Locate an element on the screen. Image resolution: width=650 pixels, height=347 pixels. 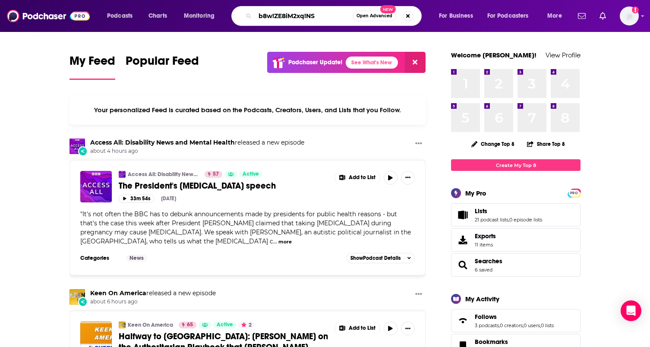
img: Podchaser - Follow, Share and Rate Podcasts is located at coordinates (48, 16).